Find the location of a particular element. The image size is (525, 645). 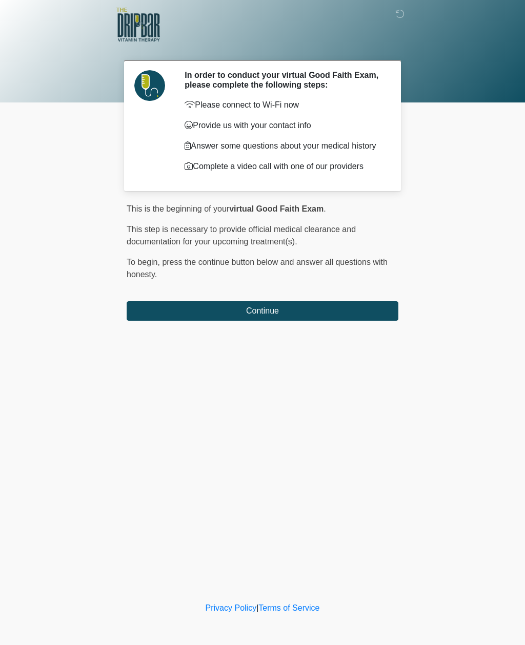

button: Continue is located at coordinates (262, 311).